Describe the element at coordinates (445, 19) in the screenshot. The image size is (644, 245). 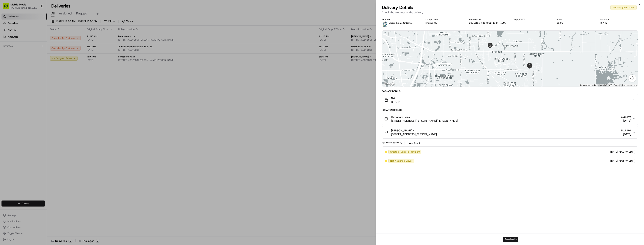
I see `div: Driver Group` at that location.